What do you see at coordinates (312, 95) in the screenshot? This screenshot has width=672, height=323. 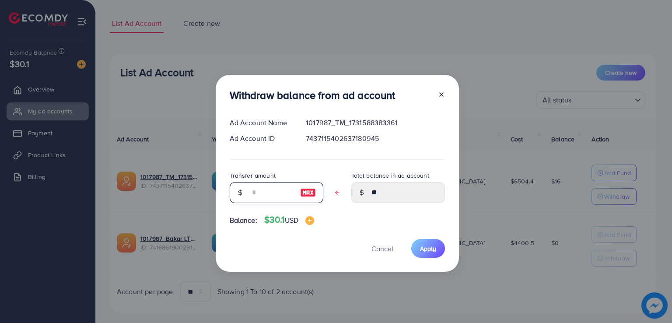 I see `h3: Withdraw balance from ad account` at bounding box center [312, 95].